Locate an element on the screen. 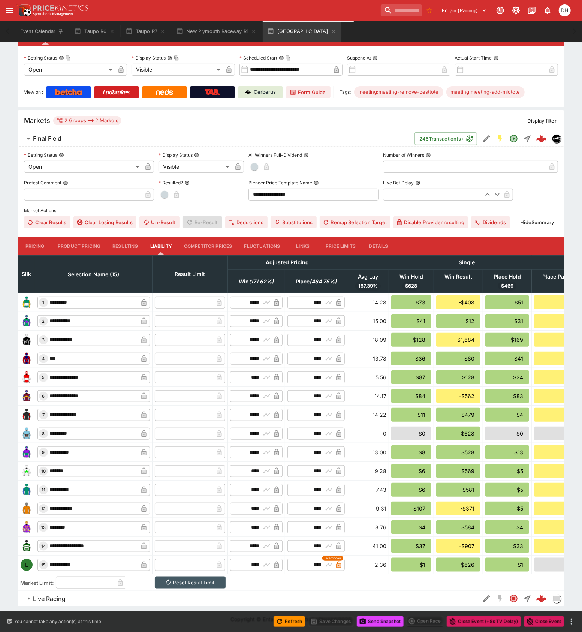 Image resolution: width=582 pixels, height=632 pixels. button: SGM Disabled is located at coordinates (500, 598).